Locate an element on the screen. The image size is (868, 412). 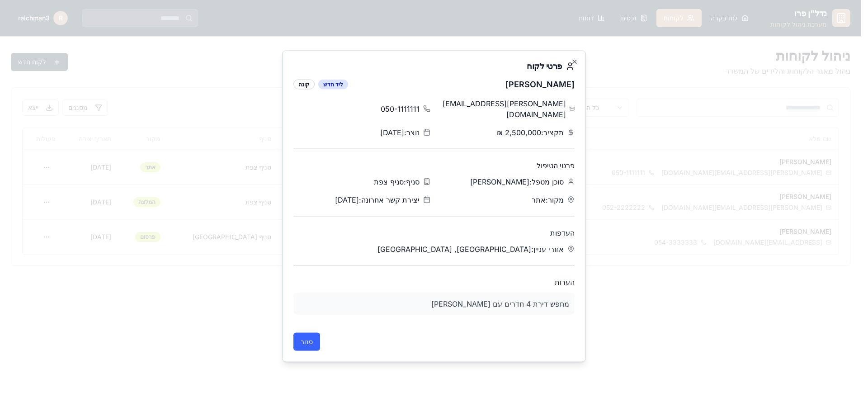
span: תקציב: ‏2,500,000 ‏₪ is located at coordinates (530, 132).